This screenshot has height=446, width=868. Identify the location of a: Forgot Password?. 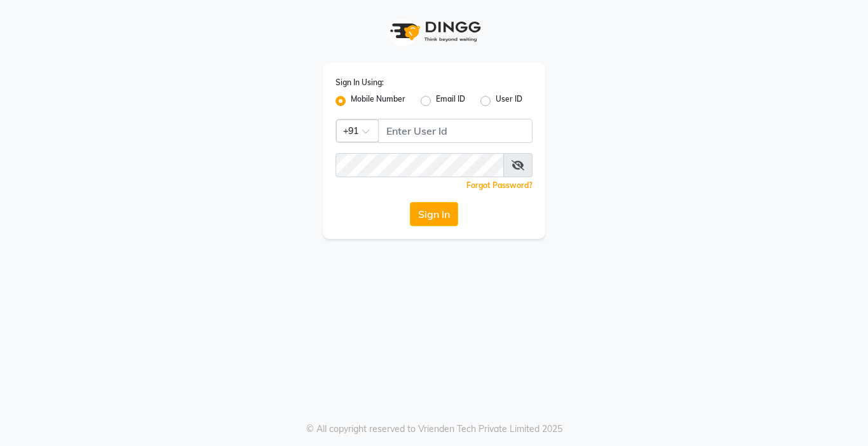
(500, 185).